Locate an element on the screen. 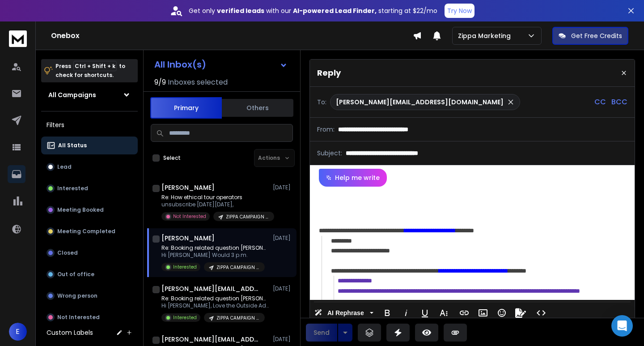 The height and width of the screenshot is (346, 644). p: Get Free Credits is located at coordinates (597, 36).